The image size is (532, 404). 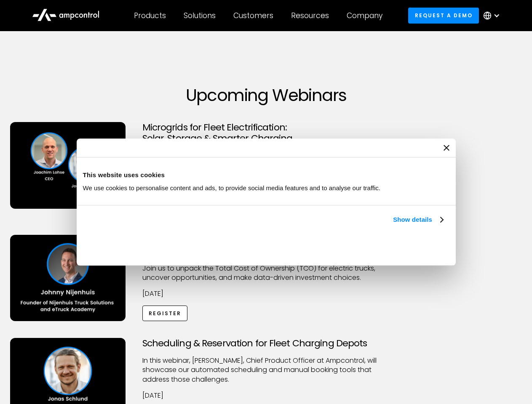 I want to click on div: Customers, so click(x=253, y=15).